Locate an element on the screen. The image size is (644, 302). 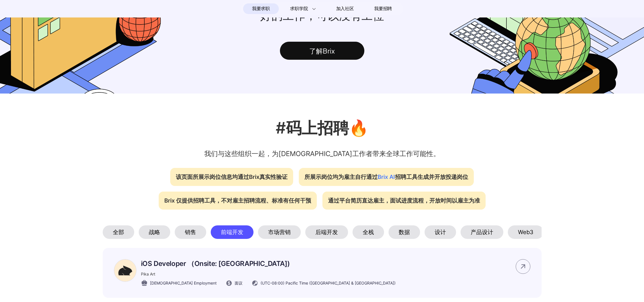
div: 数据 is located at coordinates (404, 232).